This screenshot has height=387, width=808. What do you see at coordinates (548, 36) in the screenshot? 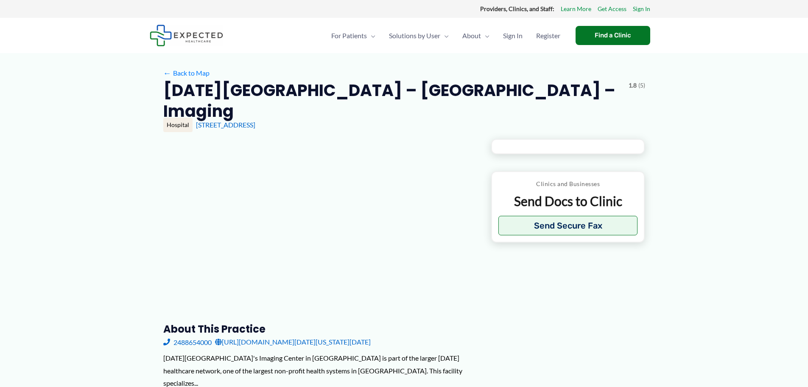
I see `span: Register` at bounding box center [548, 36].